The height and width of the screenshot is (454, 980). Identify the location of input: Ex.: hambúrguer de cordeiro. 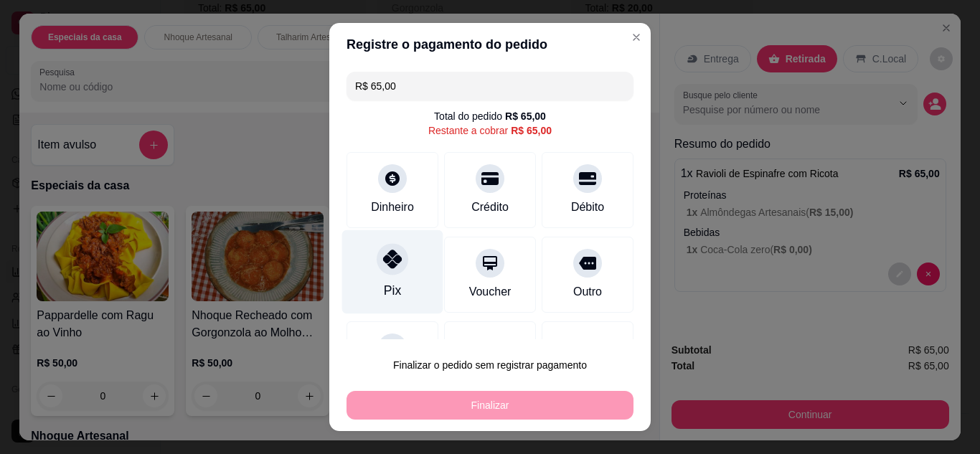
(490, 86).